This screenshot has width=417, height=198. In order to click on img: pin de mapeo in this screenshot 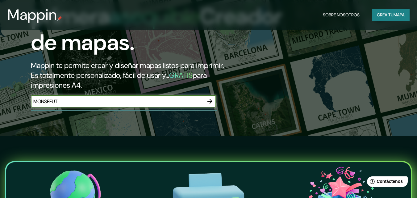, I will do `click(60, 19)`.